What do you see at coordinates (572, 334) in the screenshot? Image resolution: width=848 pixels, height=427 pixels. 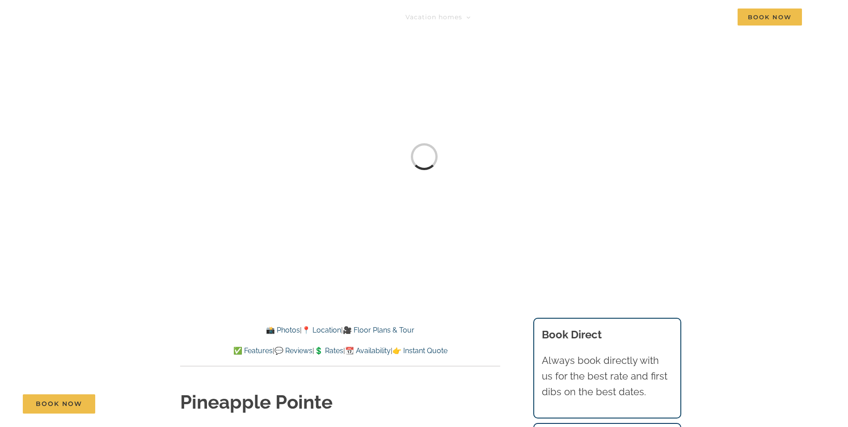 I see `b: Book Direct` at bounding box center [572, 334].